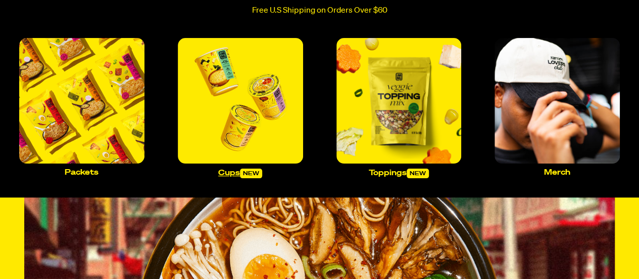  What do you see at coordinates (320, 11) in the screenshot?
I see `p: Free U.S Shipping on Orders Over $60` at bounding box center [320, 11].